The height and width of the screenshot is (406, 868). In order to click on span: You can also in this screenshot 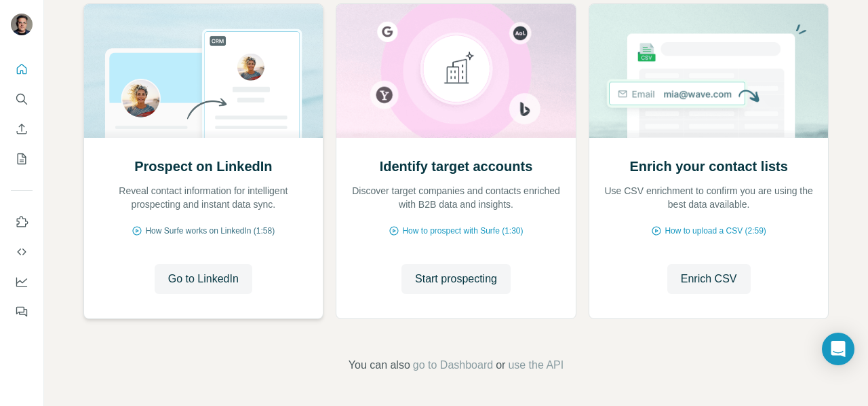, I will do `click(379, 365)`.